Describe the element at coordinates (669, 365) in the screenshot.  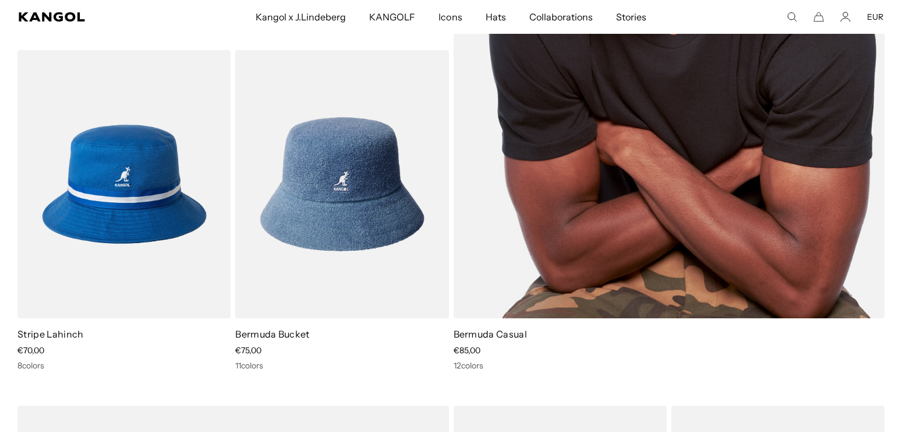
I see `div: 12 colors` at that location.